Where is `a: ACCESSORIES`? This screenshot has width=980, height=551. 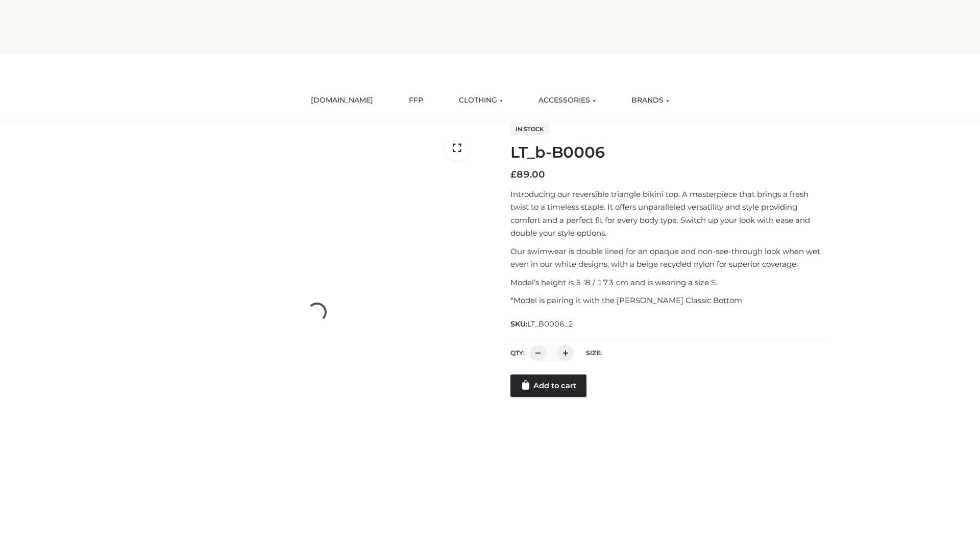 a: ACCESSORIES is located at coordinates (567, 101).